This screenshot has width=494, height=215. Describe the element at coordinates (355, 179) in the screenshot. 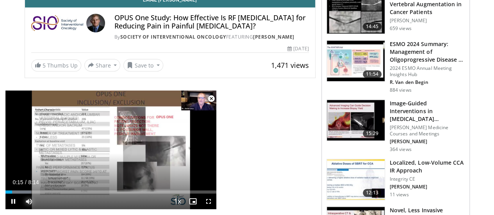

I see `img: 907ff630-27ff-4c45-ba8a-46ab7525fb29.150x105_q85_crop-smart_upscale.jpg` at that location.